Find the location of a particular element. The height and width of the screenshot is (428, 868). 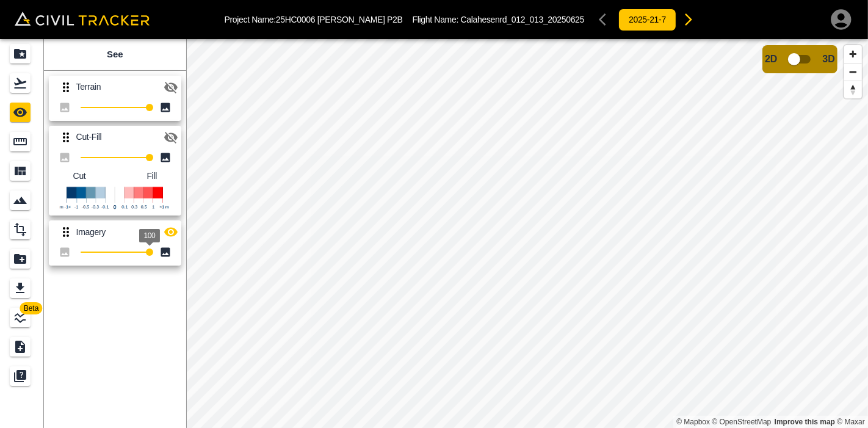

span: Calahesenrd_012_013_20250625 is located at coordinates (523, 19).